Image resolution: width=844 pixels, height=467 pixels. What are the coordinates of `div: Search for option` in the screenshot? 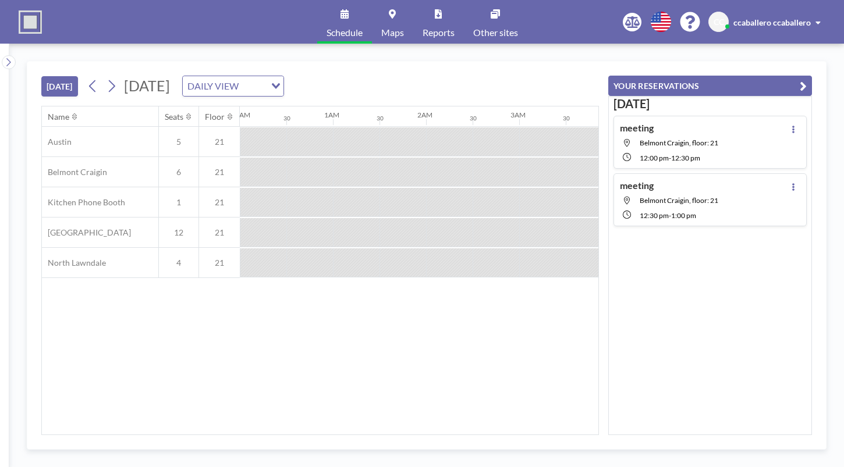 It's located at (233, 86).